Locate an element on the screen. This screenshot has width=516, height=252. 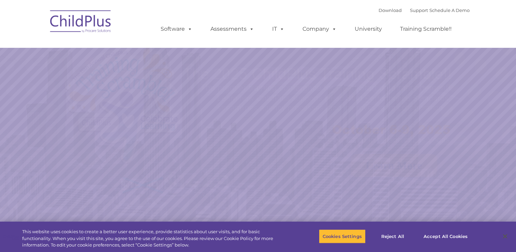
a: University is located at coordinates (368, 29).